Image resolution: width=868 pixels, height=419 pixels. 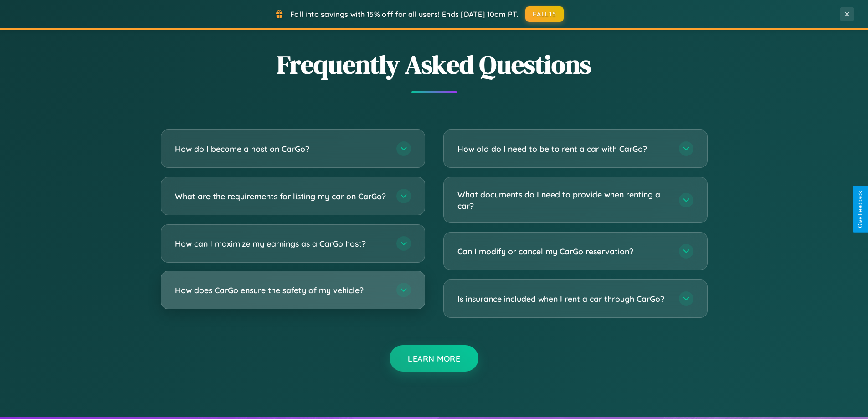 What do you see at coordinates (281, 149) in the screenshot?
I see `h3: How do I become a host on CarGo?` at bounding box center [281, 149].